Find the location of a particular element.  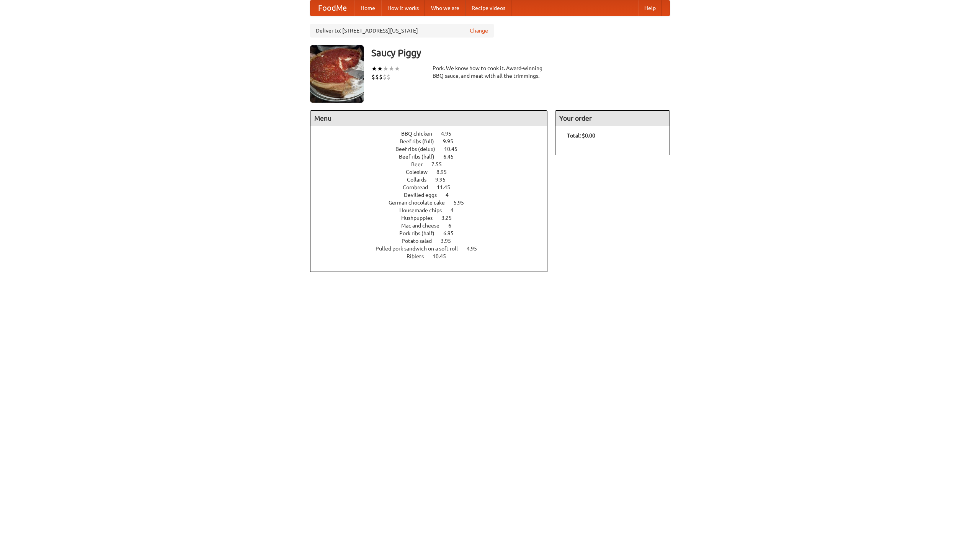

span: 3.95 is located at coordinates (449, 241).